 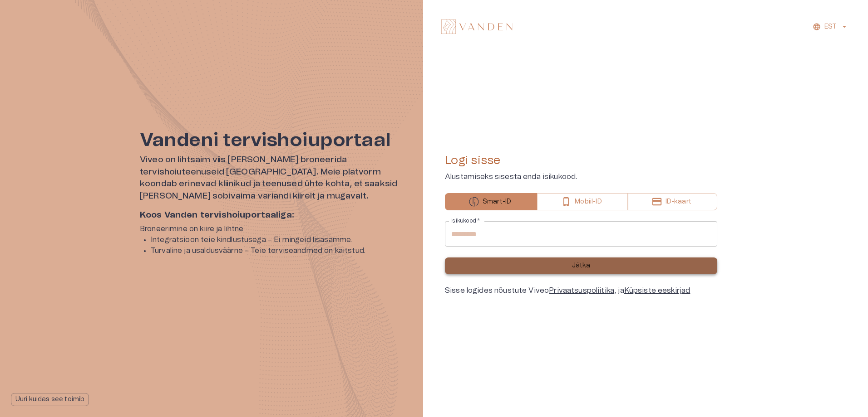 I want to click on label: Isikukood, so click(x=466, y=221).